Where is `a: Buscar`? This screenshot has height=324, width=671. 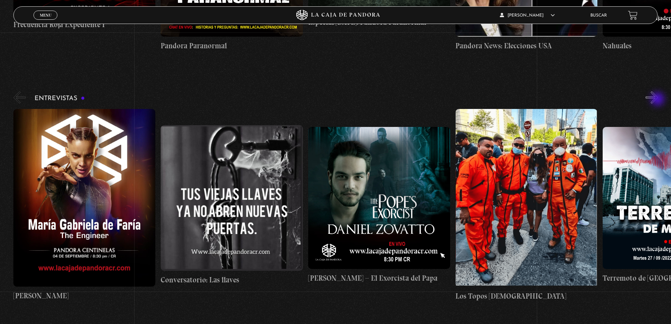
a: Buscar is located at coordinates (599, 16).